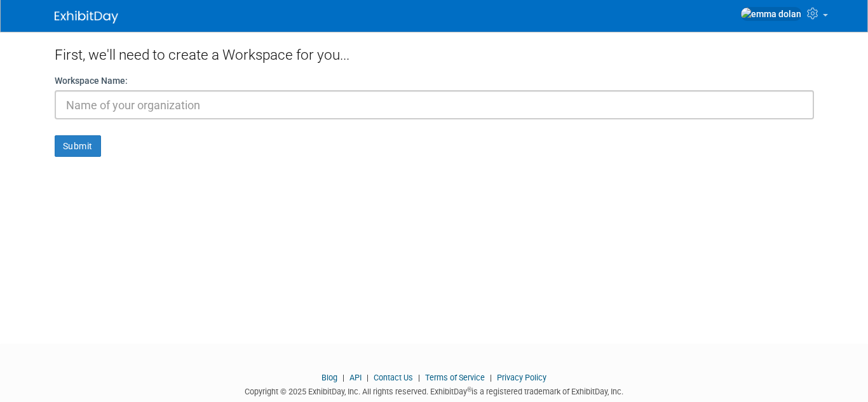 This screenshot has width=868, height=402. I want to click on label: Workspace Name:, so click(91, 81).